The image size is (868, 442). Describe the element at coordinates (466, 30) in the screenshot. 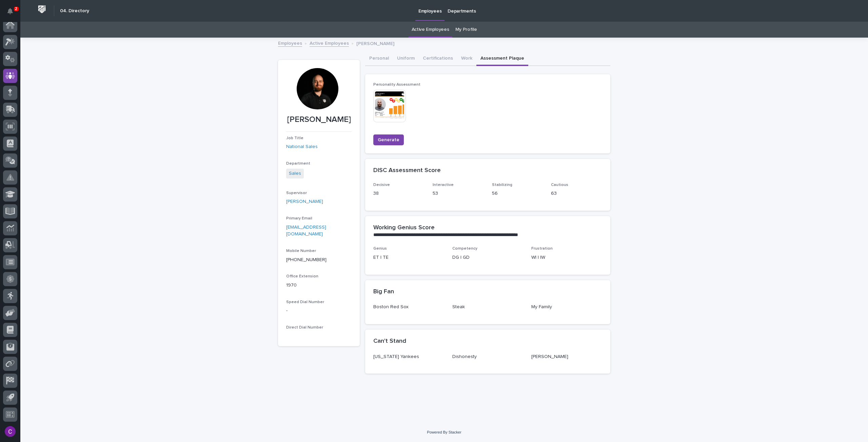

I see `a: My Profile` at that location.